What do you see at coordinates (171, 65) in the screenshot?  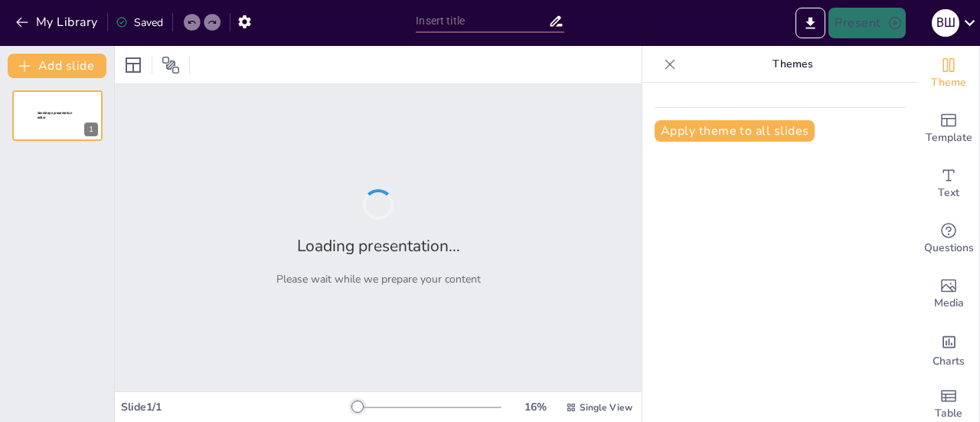 I see `span: Position` at bounding box center [171, 65].